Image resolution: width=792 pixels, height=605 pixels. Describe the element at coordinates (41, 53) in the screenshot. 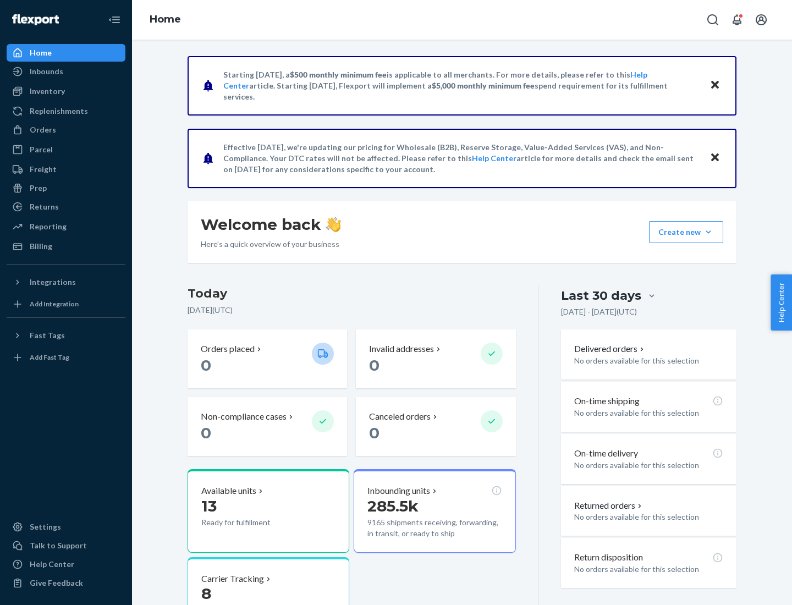

I see `div: Home` at that location.